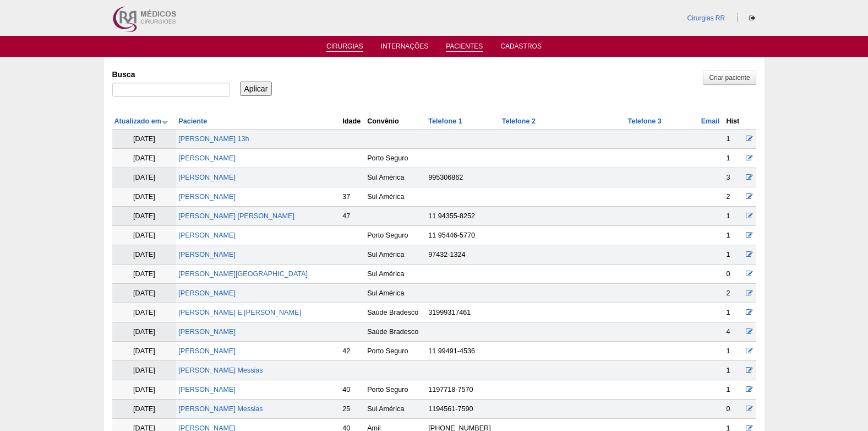  What do you see at coordinates (518, 121) in the screenshot?
I see `a: Telefone 2` at bounding box center [518, 121].